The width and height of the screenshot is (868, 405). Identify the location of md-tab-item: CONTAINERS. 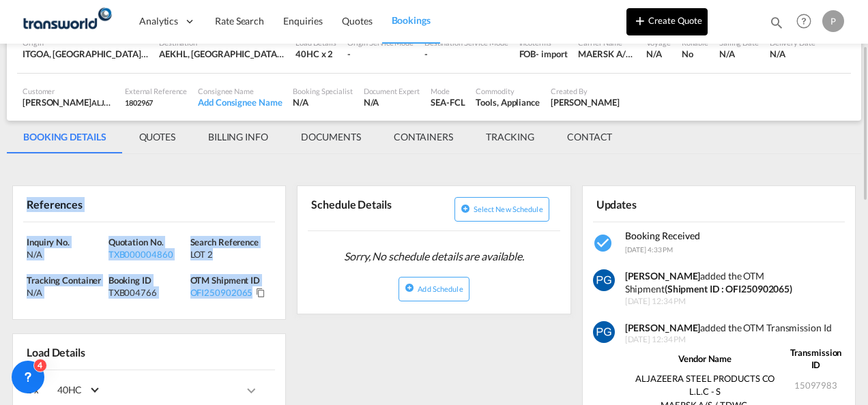
(423, 137).